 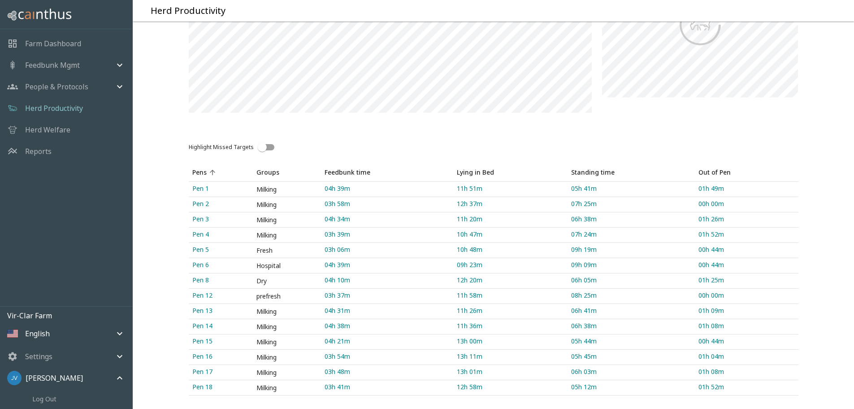 What do you see at coordinates (221, 219) in the screenshot?
I see `a: Pen 3` at bounding box center [221, 219].